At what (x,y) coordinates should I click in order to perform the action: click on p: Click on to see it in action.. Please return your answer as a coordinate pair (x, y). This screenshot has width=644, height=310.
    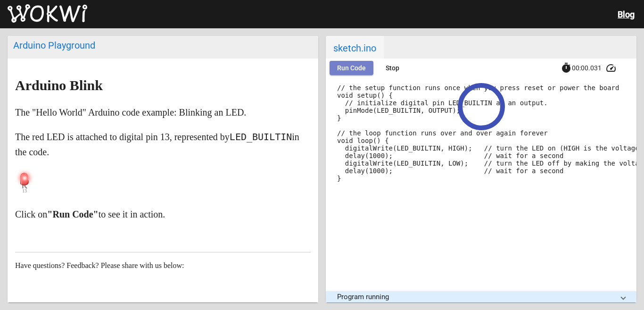
    Looking at the image, I should click on (163, 214).